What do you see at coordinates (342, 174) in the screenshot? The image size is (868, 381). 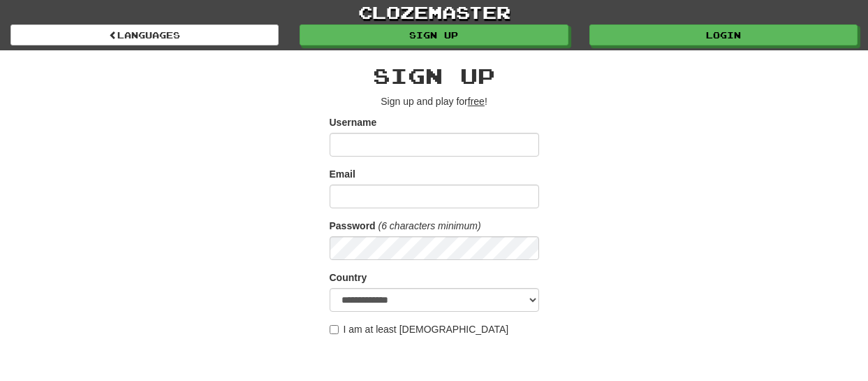 I see `label: Email` at bounding box center [342, 174].